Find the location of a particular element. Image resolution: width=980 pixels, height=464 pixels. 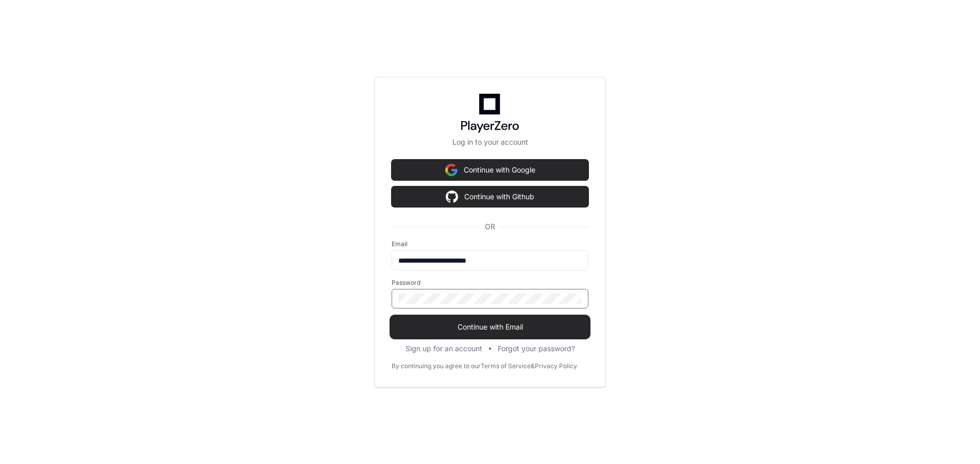

span: OR is located at coordinates (490, 227).